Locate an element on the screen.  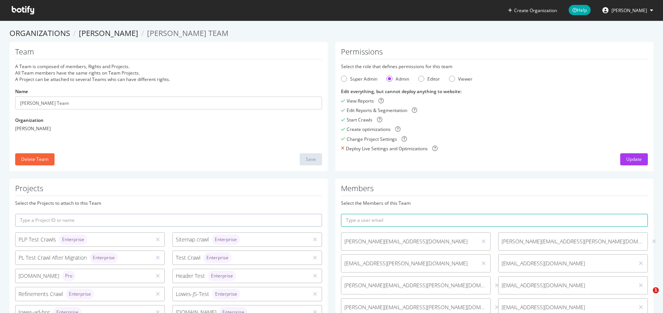
div: View Reports is located at coordinates (360, 101).